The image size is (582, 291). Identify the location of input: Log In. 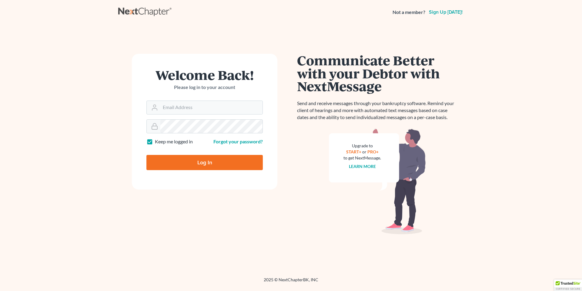
(205, 162).